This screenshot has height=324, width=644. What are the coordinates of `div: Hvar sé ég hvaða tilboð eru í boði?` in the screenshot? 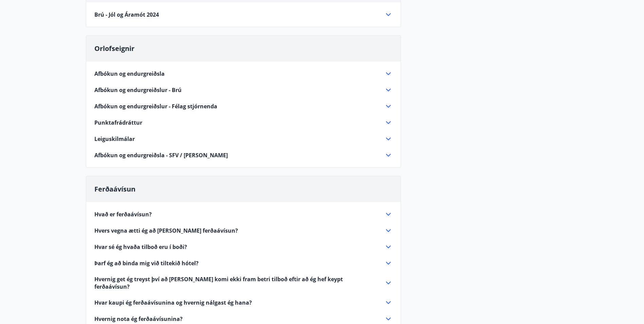 It's located at (243, 247).